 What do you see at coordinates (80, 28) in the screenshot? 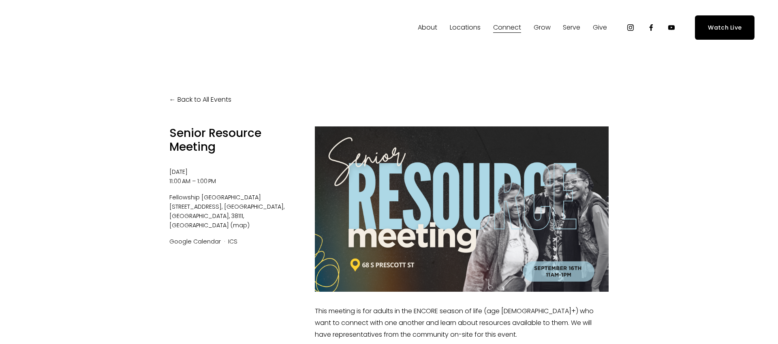
I see `a: Fellowship Memphis` at bounding box center [80, 28].